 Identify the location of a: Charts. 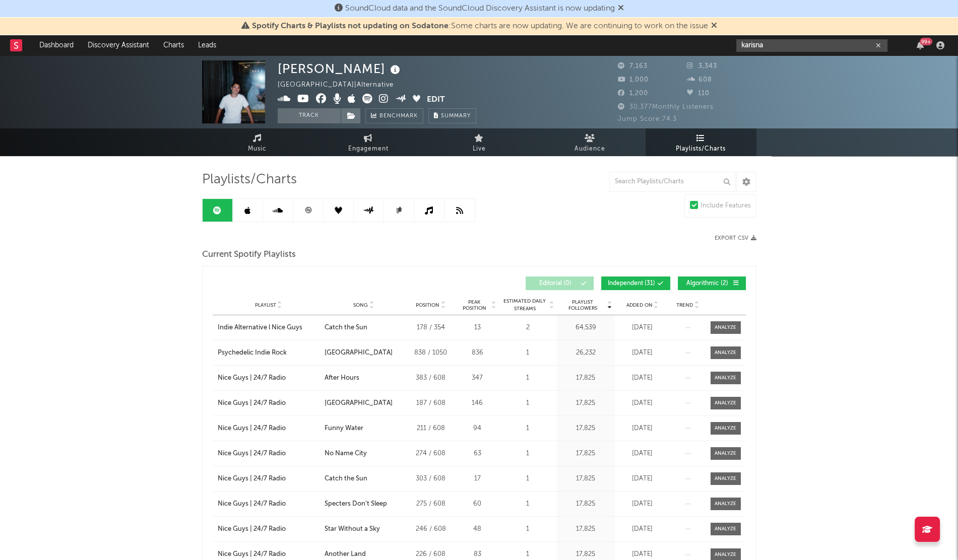
(173, 46).